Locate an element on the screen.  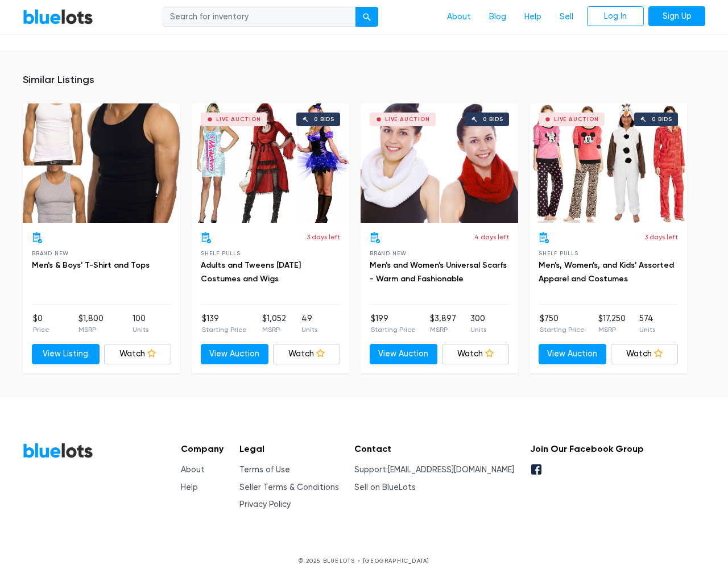
a: Men's, Women's, and Kids' Assorted Apparel and Costumes is located at coordinates (606, 272).